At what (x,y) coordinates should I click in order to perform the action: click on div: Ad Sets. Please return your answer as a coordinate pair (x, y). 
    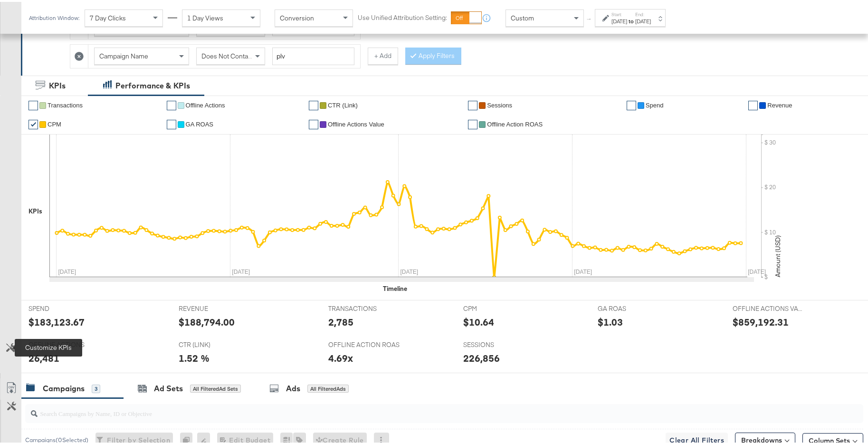
    Looking at the image, I should click on (168, 387).